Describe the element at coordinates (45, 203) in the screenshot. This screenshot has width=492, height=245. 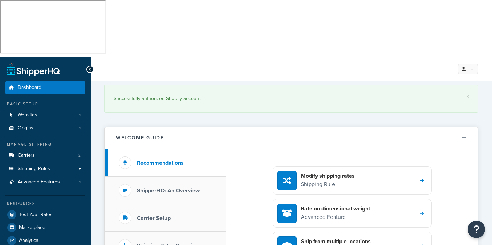
I see `div: Resources` at that location.